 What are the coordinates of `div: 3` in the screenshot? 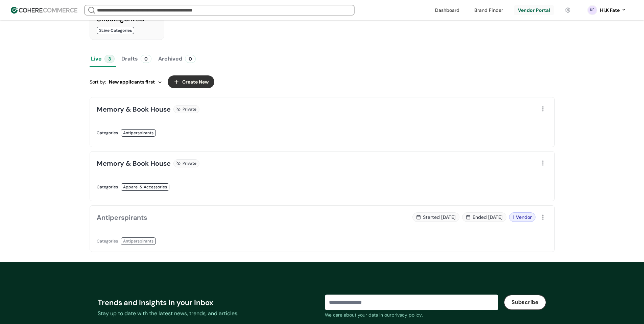 It's located at (109, 59).